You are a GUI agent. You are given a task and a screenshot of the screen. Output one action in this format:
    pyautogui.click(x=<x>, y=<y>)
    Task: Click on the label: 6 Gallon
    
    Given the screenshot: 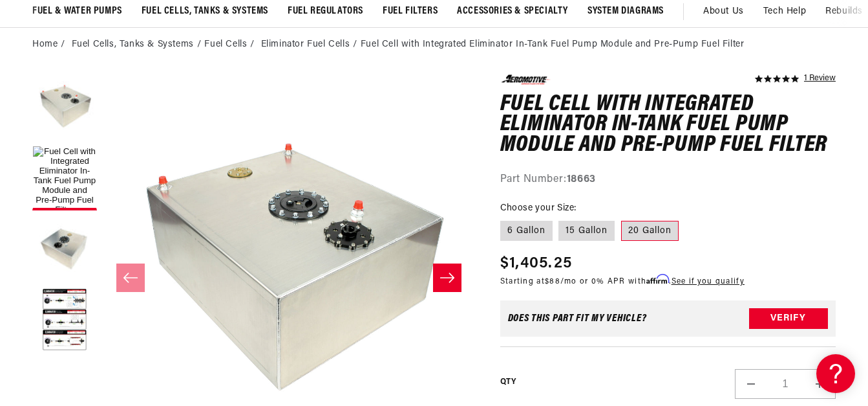 What is the action you would take?
    pyautogui.click(x=526, y=231)
    